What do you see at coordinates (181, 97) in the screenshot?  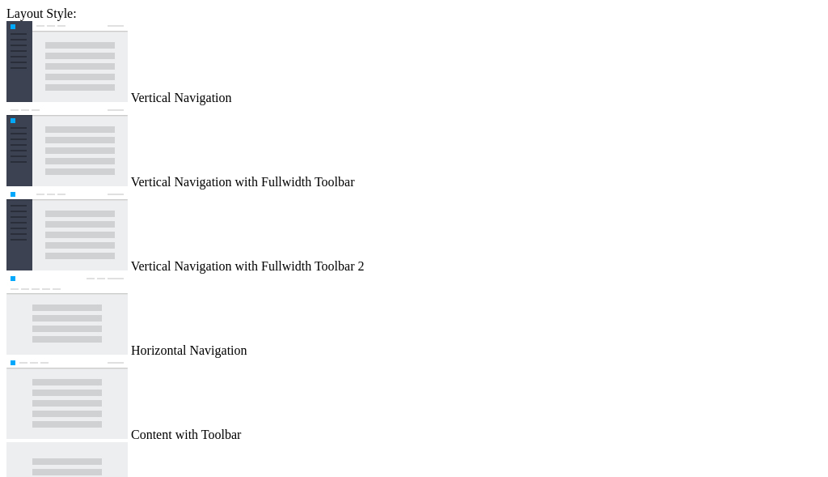 I see `span: Vertical Navigation` at bounding box center [181, 97].